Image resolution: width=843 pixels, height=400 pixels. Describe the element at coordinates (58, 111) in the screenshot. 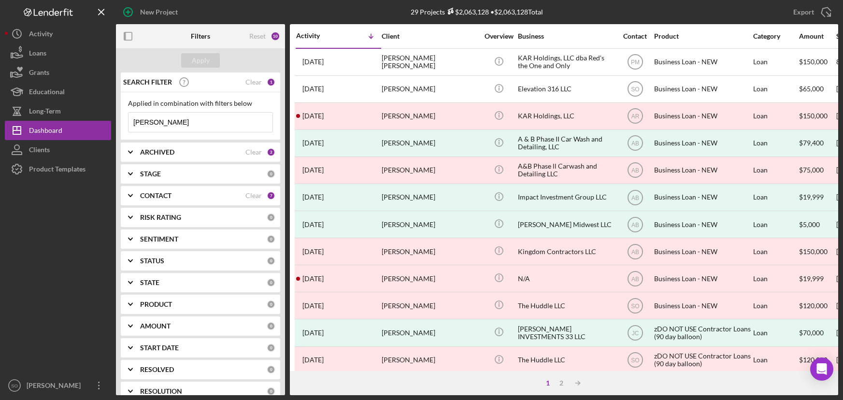

I see `button: Long-Term` at that location.